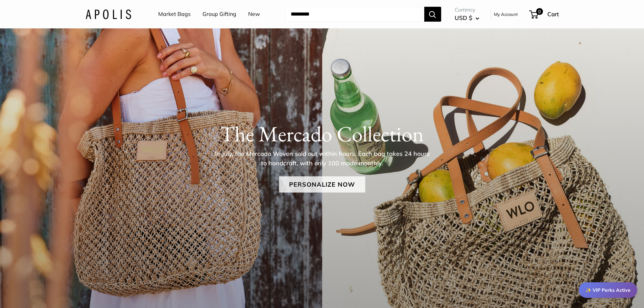  I want to click on span: Cart, so click(553, 14).